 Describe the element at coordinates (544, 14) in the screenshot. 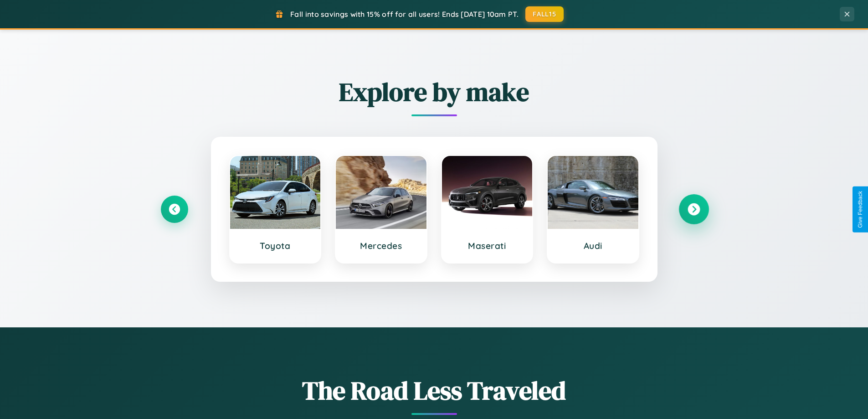

I see `button: FALL15` at that location.